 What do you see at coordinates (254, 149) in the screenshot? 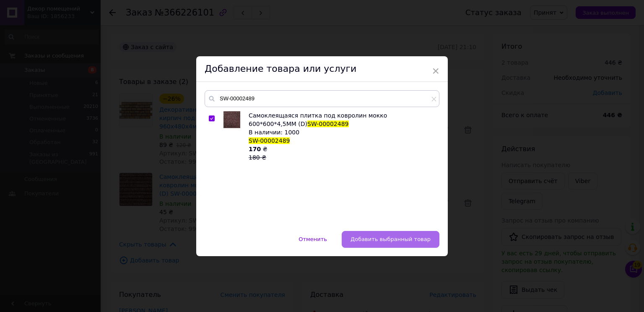
I see `b: 170` at bounding box center [254, 149].